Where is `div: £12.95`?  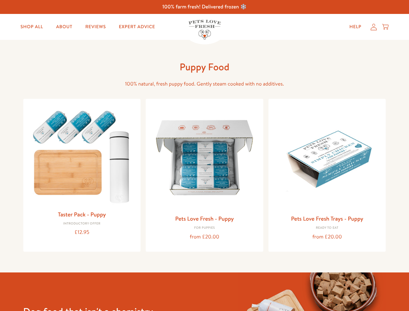
div: £12.95 is located at coordinates (82, 232).